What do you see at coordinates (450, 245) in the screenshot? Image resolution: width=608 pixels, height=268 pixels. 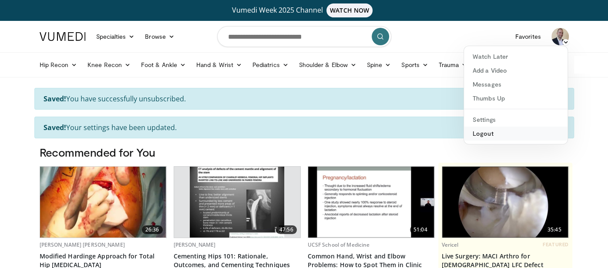 I see `a: Vericel` at bounding box center [450, 245].